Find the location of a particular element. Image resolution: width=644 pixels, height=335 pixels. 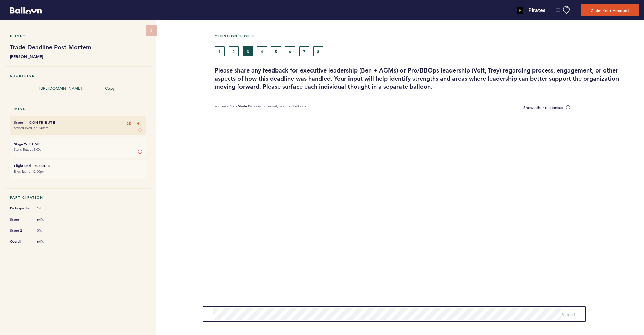

h5: Flight is located at coordinates (78, 36).